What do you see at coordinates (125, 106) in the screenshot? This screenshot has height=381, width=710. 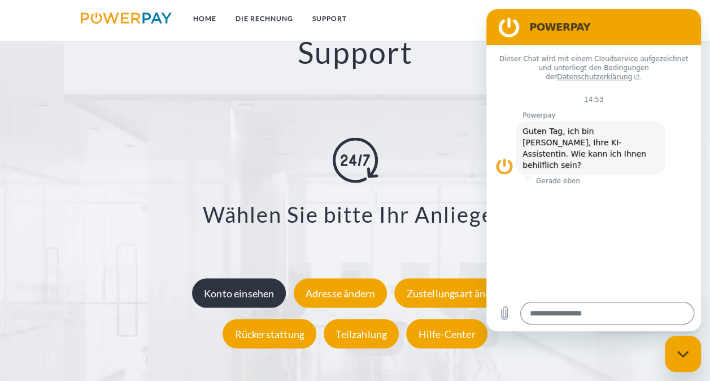 I see `p: Powerpay` at bounding box center [125, 106].